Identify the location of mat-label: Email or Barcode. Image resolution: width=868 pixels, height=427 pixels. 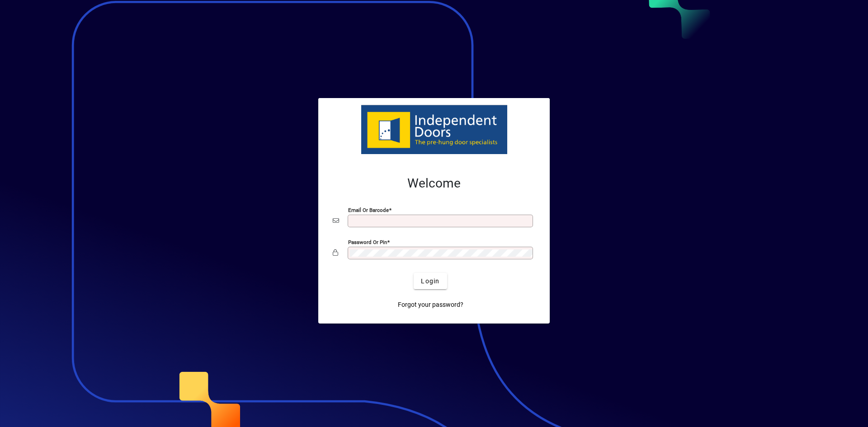
(369, 210).